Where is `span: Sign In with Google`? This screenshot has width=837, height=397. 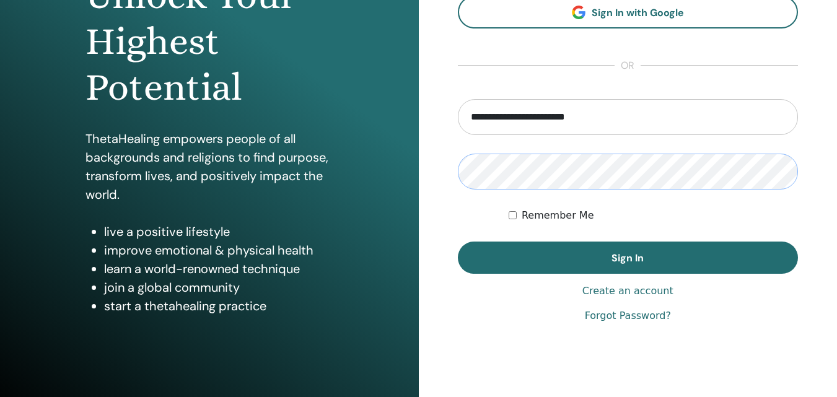 span: Sign In with Google is located at coordinates (638, 12).